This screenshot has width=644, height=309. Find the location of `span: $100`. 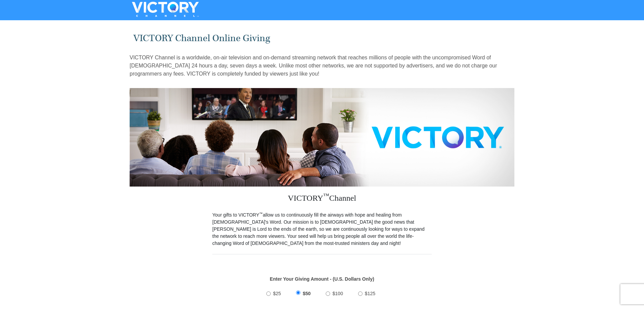

span: $100 is located at coordinates (338, 293).